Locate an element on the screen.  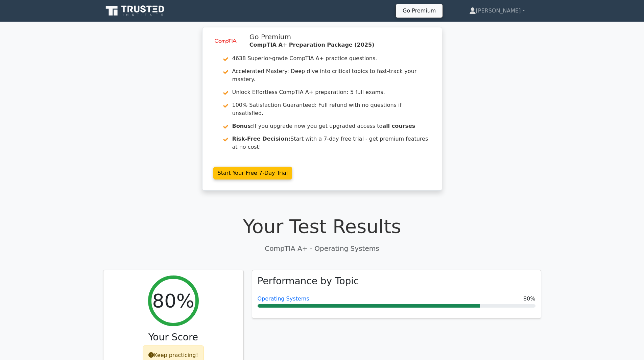
h1: Your Test Results is located at coordinates (322, 226).